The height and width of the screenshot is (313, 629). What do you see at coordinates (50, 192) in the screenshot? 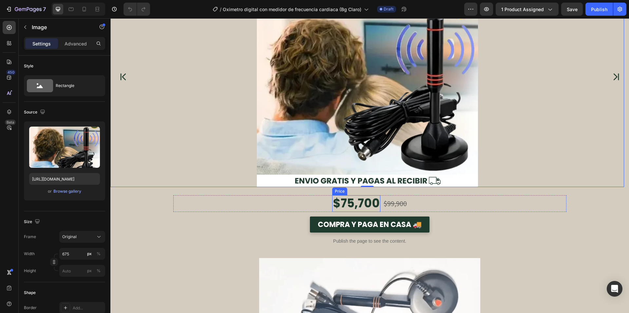
I see `span: or` at bounding box center [50, 192].